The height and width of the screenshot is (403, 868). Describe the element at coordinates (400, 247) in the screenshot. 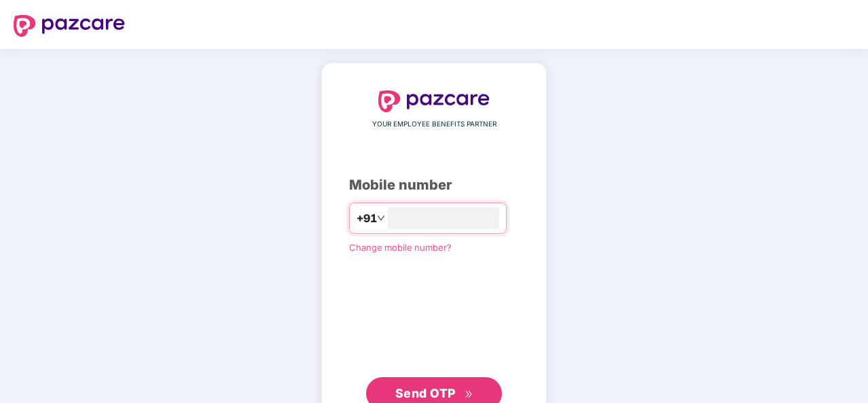

I see `a: Change mobile number?` at that location.